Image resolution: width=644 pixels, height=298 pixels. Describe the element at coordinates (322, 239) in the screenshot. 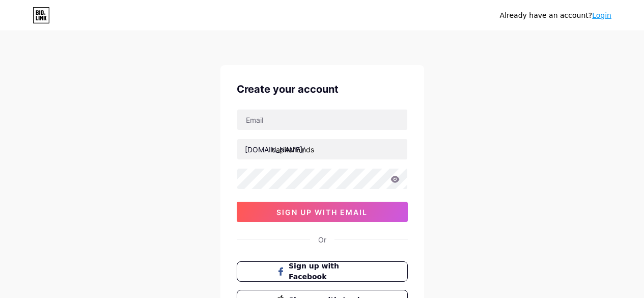

I see `div: Or` at that location.